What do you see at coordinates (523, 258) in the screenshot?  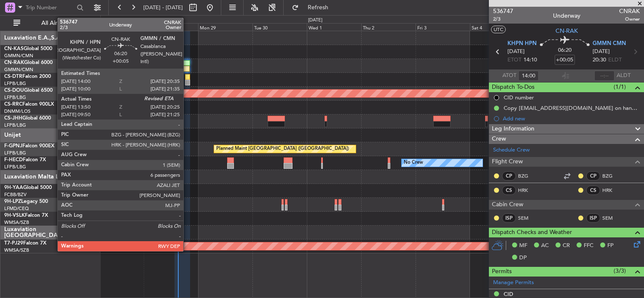 I see `span: DP` at bounding box center [523, 258].